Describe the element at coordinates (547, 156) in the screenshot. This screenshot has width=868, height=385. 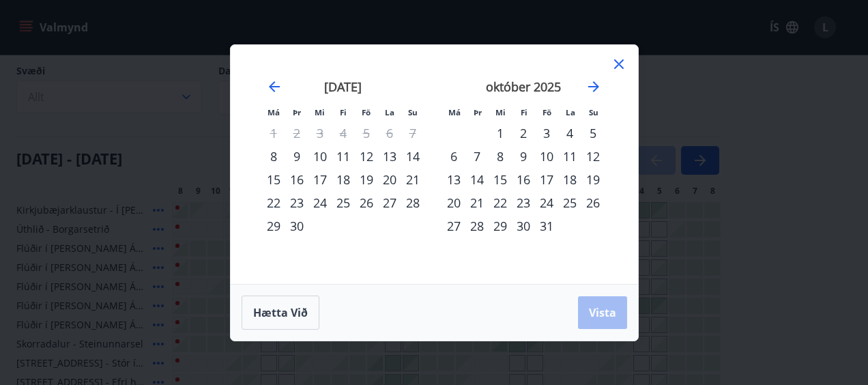
I see `div: 10` at that location.